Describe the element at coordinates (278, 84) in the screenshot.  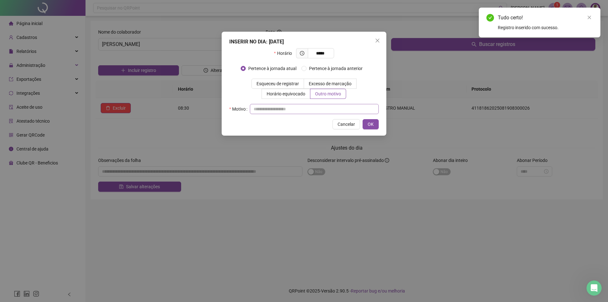
I see `span: Esqueceu de registrar` at that location.